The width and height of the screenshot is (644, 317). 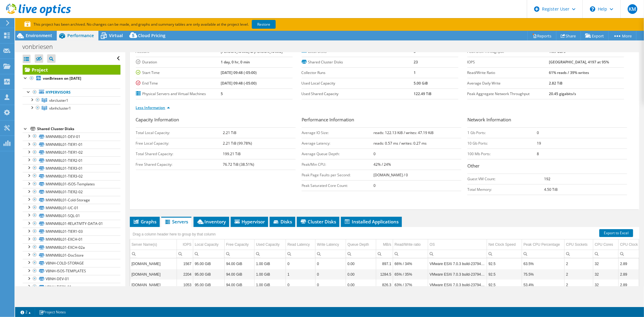 I want to click on td: Column Queue Depth, Value 0.00, so click(x=361, y=263).